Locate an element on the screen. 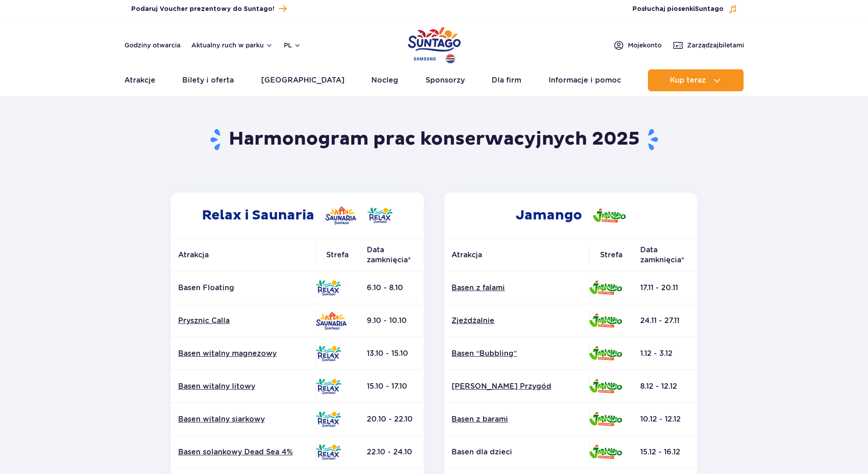 The image size is (868, 474). span: Suntago is located at coordinates (709, 9).